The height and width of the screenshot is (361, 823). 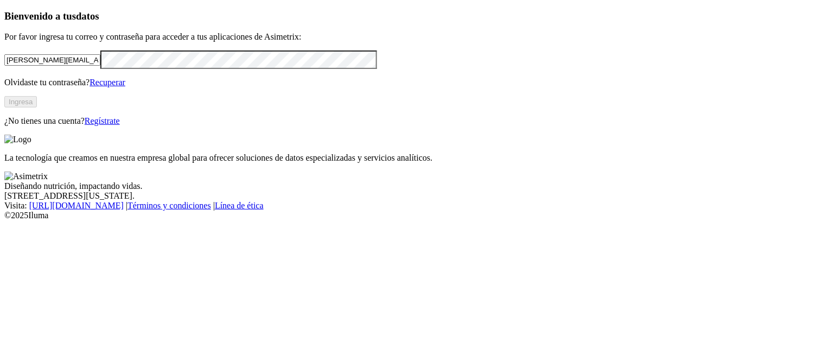 What do you see at coordinates (26, 176) in the screenshot?
I see `img: Asimetrix` at bounding box center [26, 176].